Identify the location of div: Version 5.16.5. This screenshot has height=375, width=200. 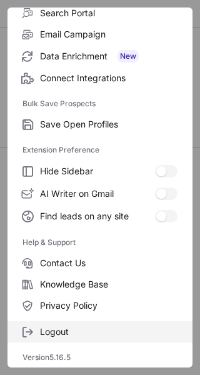
(100, 358).